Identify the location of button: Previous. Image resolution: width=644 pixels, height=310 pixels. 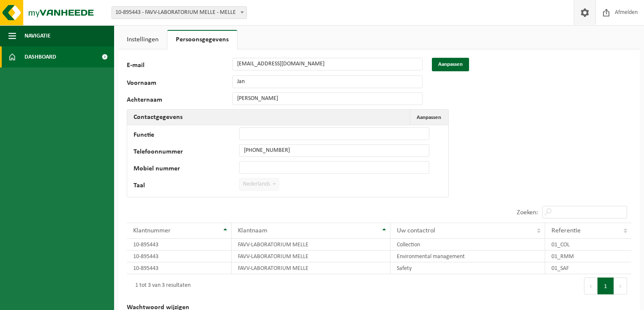
(590, 286).